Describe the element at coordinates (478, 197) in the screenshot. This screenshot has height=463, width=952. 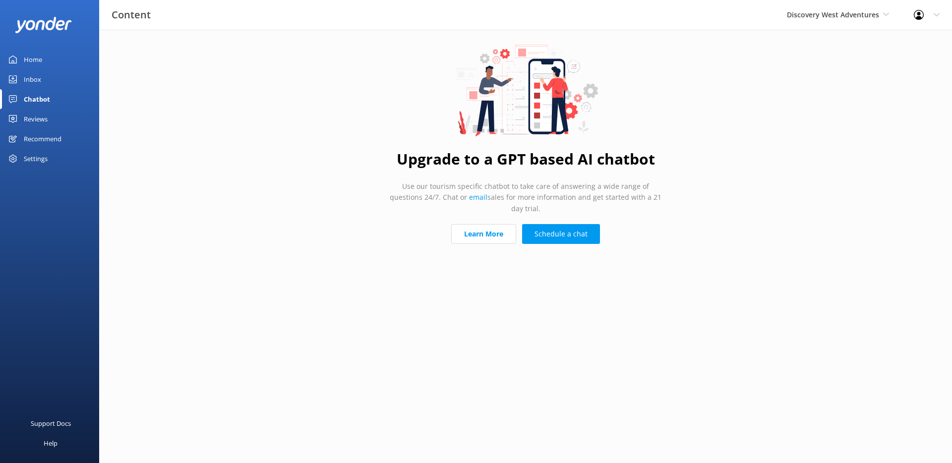
I see `a: email` at that location.